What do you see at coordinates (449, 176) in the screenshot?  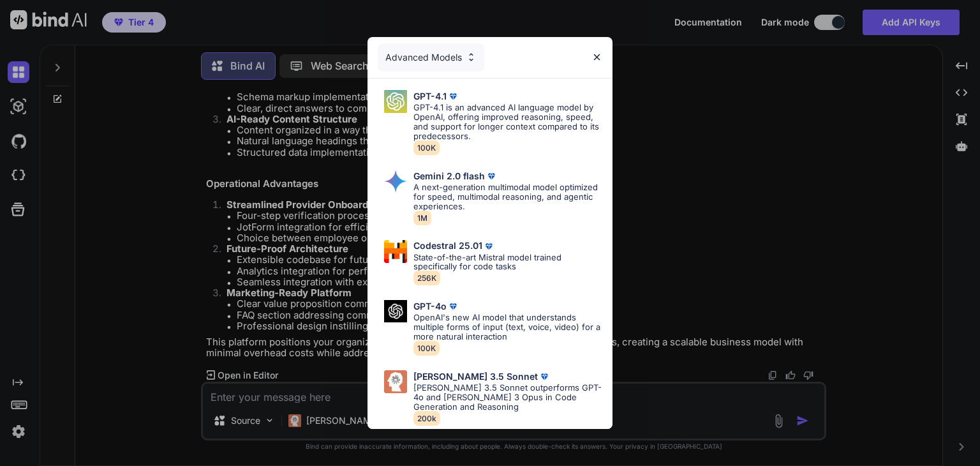 I see `p: Gemini 2.0 flash` at bounding box center [449, 176].